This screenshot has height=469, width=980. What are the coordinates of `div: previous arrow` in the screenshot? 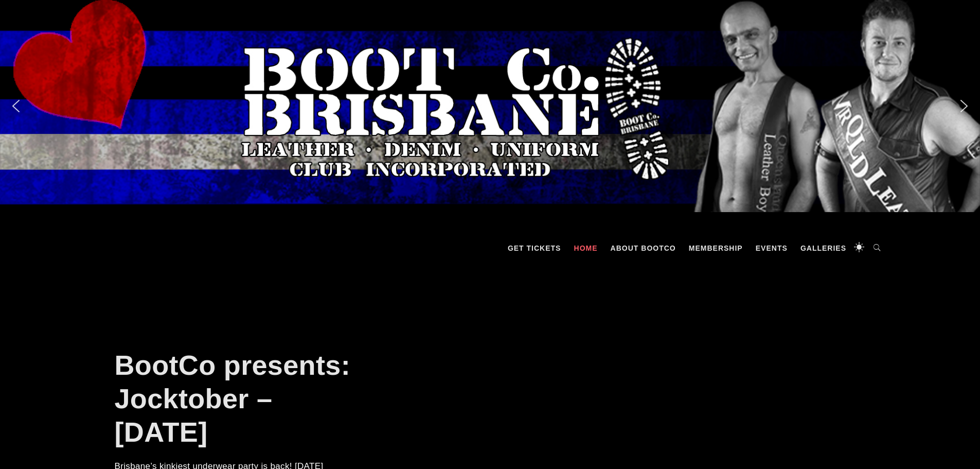 It's located at (16, 106).